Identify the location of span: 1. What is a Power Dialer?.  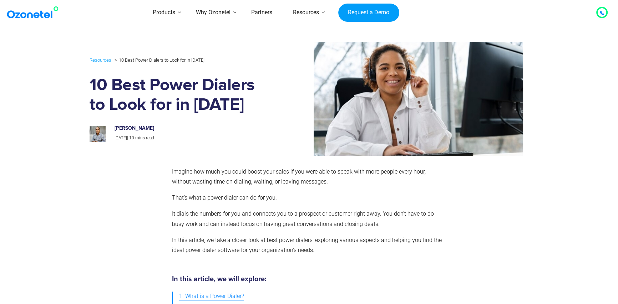
(212, 296).